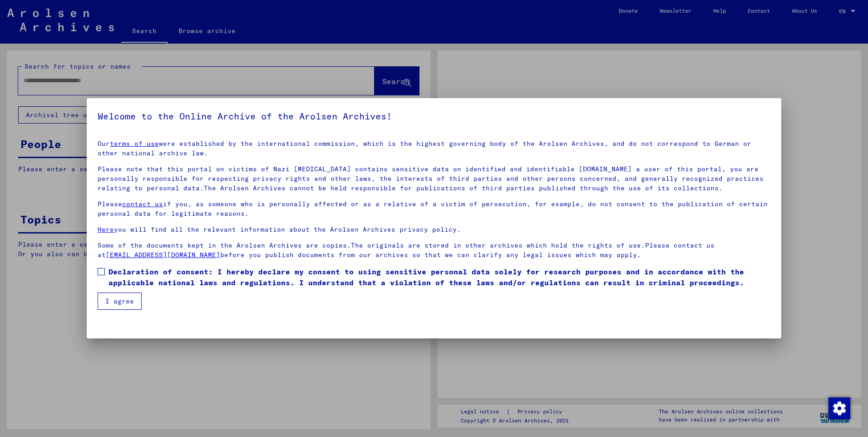 The image size is (868, 437). I want to click on a: terms of use, so click(134, 144).